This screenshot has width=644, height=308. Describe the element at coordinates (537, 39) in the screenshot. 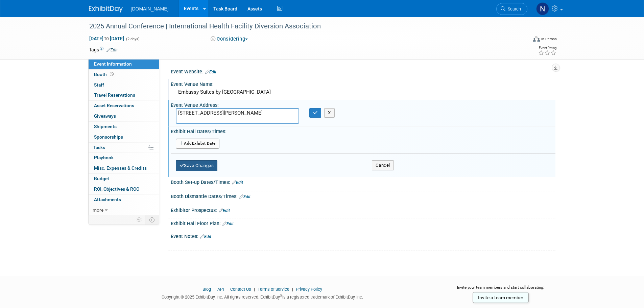

I see `img: Format-Inperson.png` at that location.